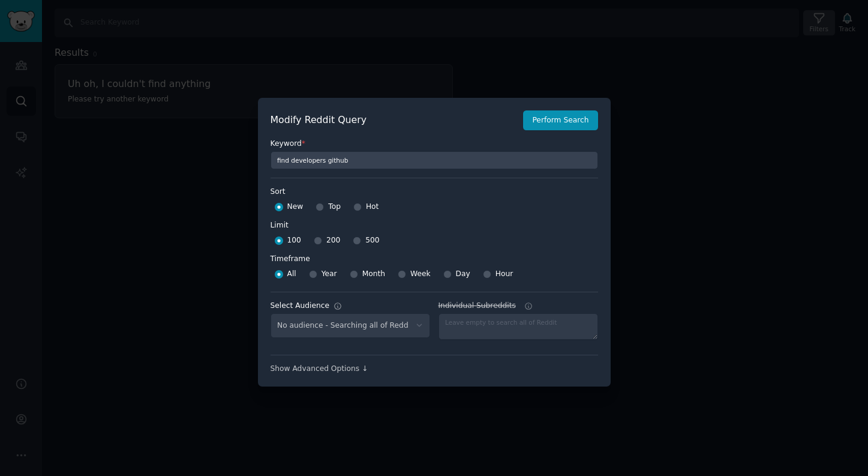  I want to click on span: Month, so click(374, 274).